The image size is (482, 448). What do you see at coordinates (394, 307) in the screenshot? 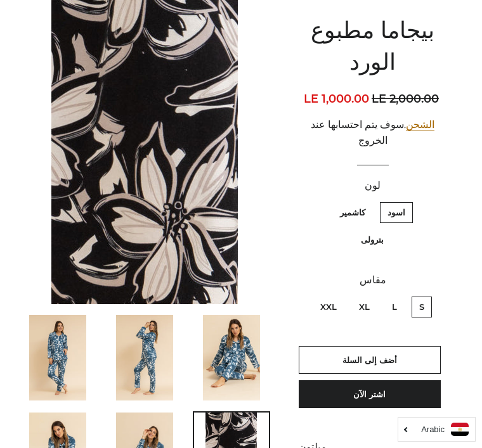
I see `label: L` at bounding box center [394, 307].